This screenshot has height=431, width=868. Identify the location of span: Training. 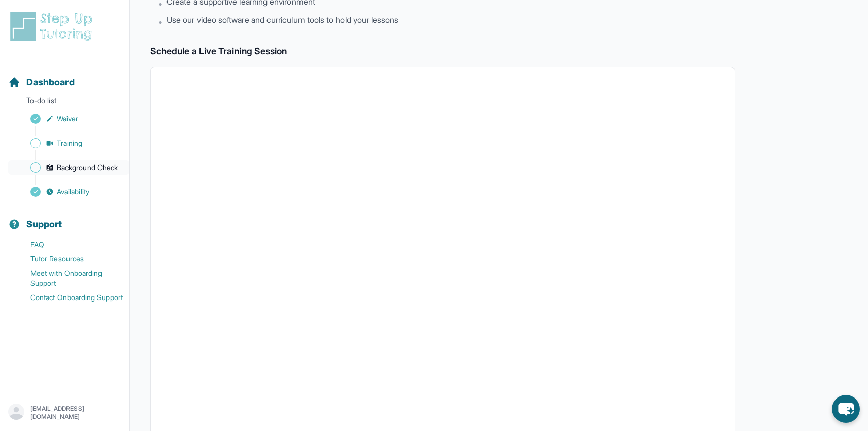
(69, 143).